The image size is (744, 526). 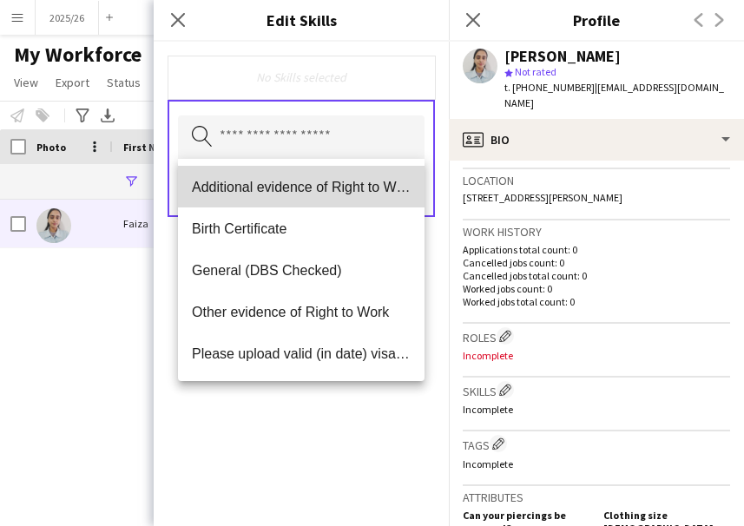 What do you see at coordinates (123, 82) in the screenshot?
I see `span: Status` at bounding box center [123, 82].